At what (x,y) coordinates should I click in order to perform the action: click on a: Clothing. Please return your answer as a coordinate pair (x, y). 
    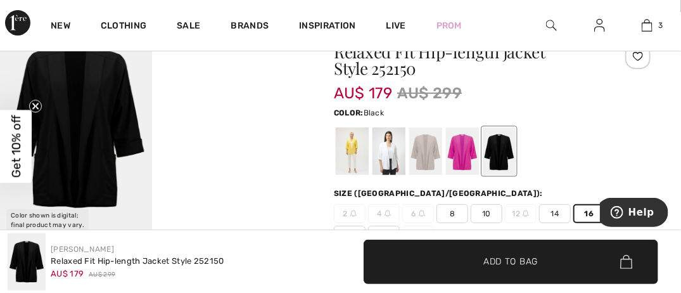
    Looking at the image, I should click on (124, 27).